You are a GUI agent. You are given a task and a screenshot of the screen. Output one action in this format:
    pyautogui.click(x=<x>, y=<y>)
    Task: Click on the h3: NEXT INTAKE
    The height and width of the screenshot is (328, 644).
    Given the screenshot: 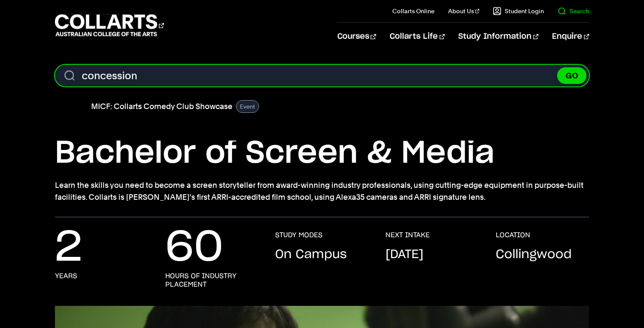 What is the action you would take?
    pyautogui.click(x=408, y=235)
    